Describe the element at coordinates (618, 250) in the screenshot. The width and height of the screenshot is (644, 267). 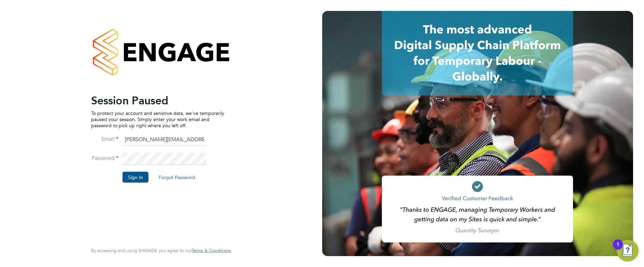
I see `div: 1` at that location.